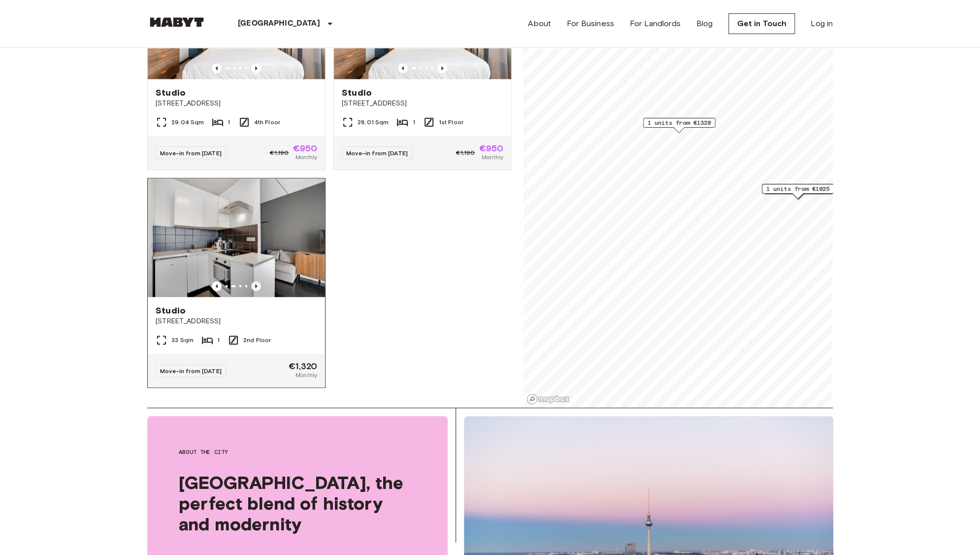  I want to click on a: Log in, so click(822, 24).